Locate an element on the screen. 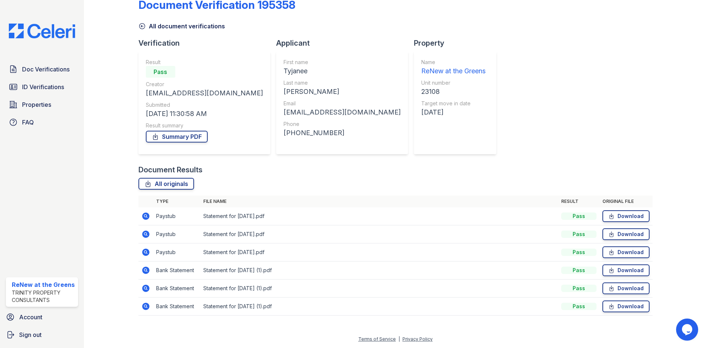  span: ID Verifications is located at coordinates (43, 87).